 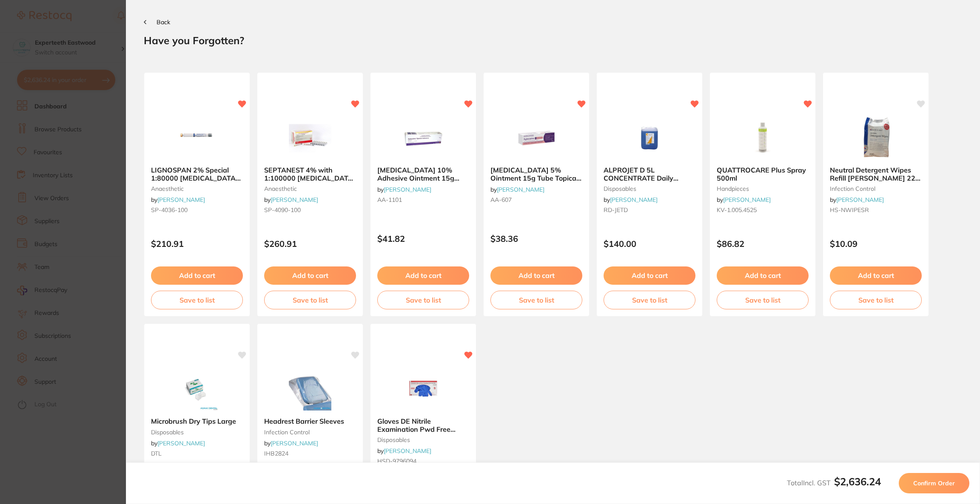 I want to click on p: $86.82, so click(x=763, y=244).